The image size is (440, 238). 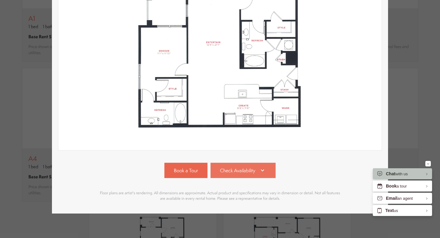 What do you see at coordinates (186, 170) in the screenshot?
I see `span: Book a Tour` at bounding box center [186, 170].